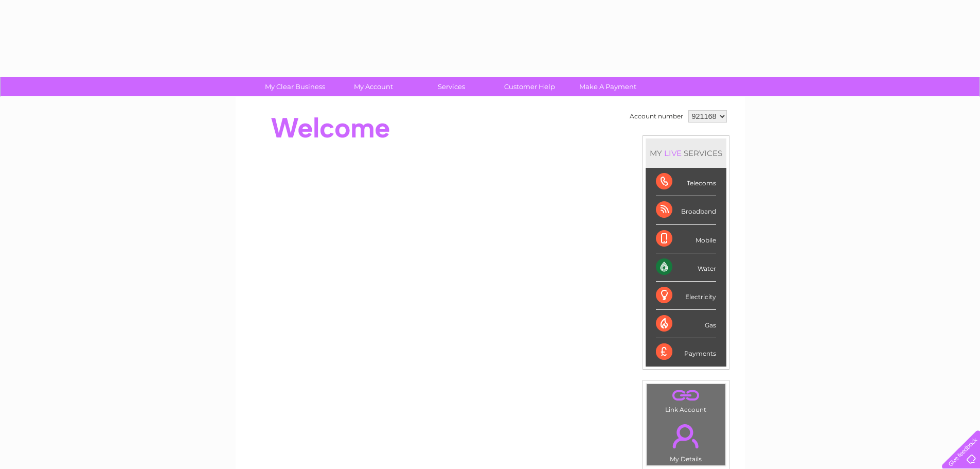  I want to click on div: Telecoms, so click(686, 181).